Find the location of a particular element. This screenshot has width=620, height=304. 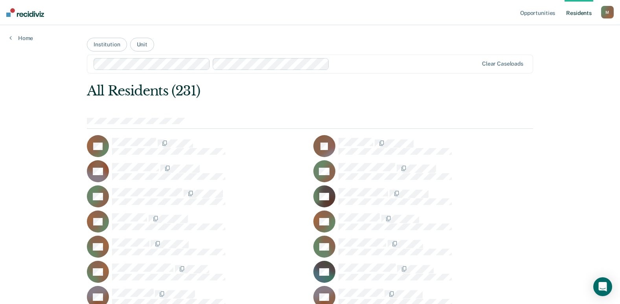

a: Home is located at coordinates (21, 38).